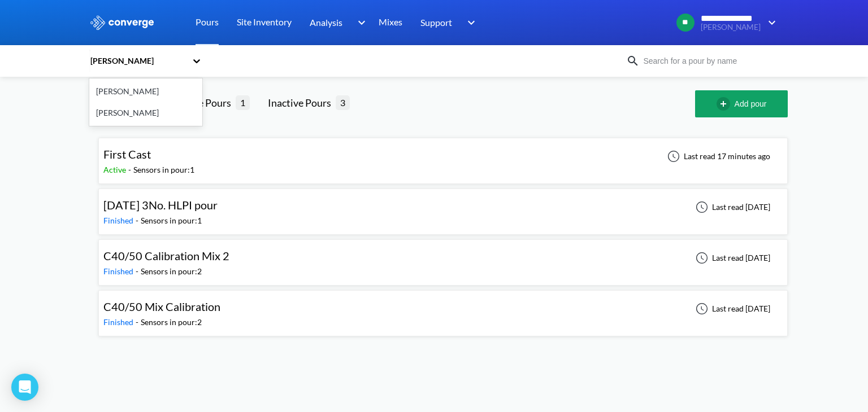 The height and width of the screenshot is (412, 868). Describe the element at coordinates (343, 102) in the screenshot. I see `span: 3` at that location.